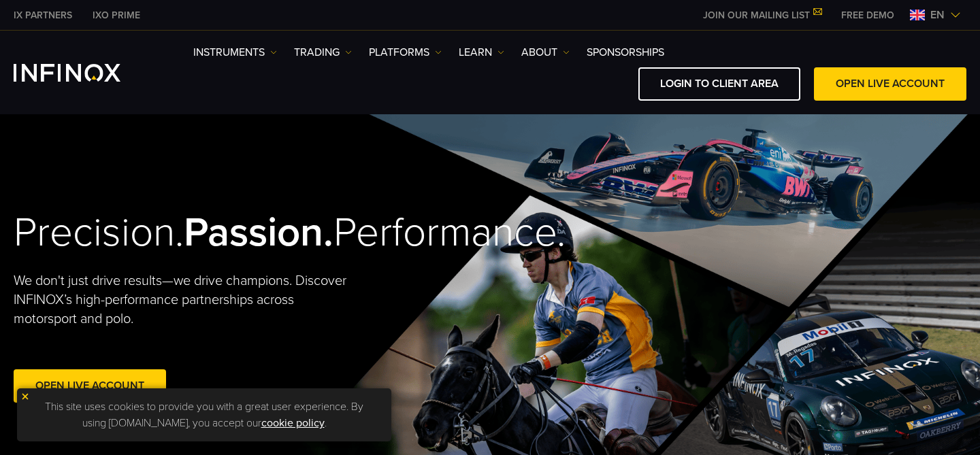  Describe the element at coordinates (625, 52) in the screenshot. I see `a: SPONSORSHIPS` at that location.